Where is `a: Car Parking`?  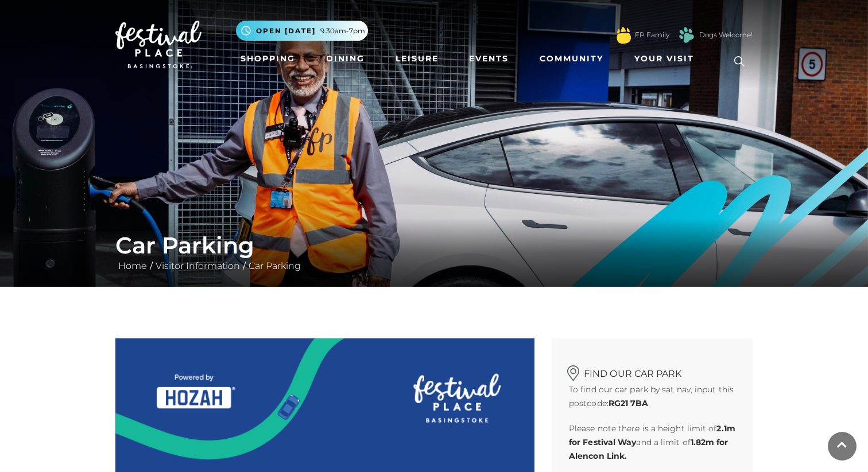 a: Car Parking is located at coordinates (275, 266).